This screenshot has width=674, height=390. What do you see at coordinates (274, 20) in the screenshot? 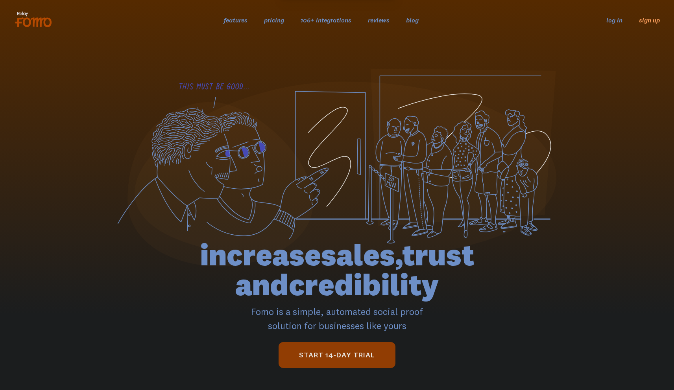
I see `a: pricing` at bounding box center [274, 20].